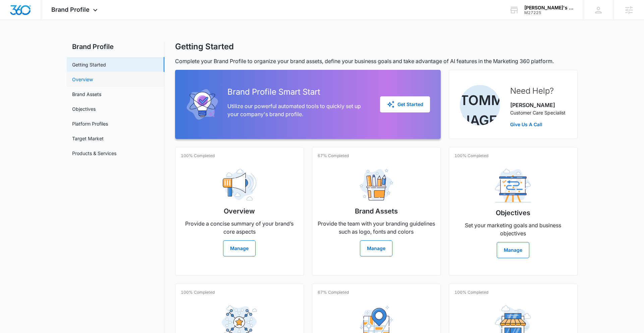 The height and width of the screenshot is (333, 644). What do you see at coordinates (240, 211) in the screenshot?
I see `a: 100% CompletedOverviewProvide a concise summary of your brand’s core aspectsManage` at bounding box center [240, 211].